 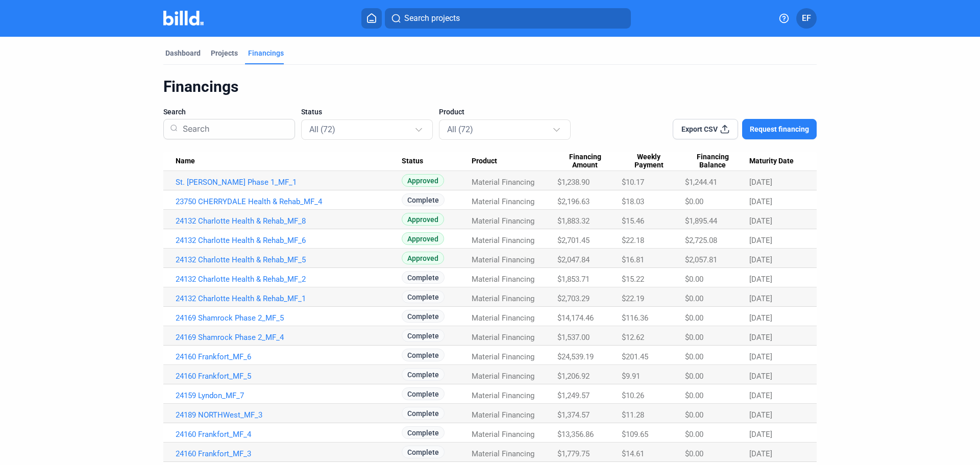 What do you see at coordinates (573, 396) in the screenshot?
I see `span: $1,249.57` at bounding box center [573, 396].